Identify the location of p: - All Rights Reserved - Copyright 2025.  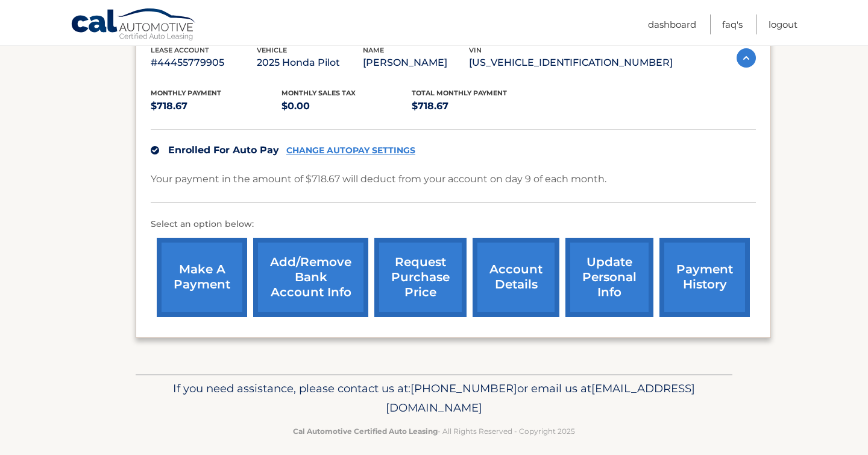
(434, 431).